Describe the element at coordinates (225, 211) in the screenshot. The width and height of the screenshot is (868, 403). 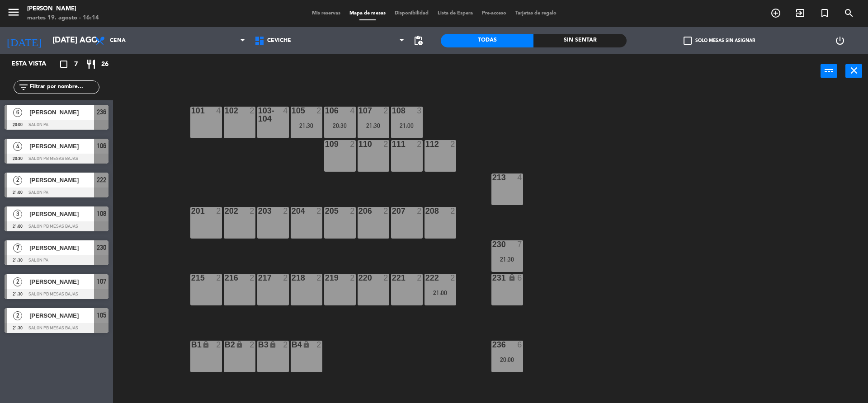
I see `div: 202` at that location.